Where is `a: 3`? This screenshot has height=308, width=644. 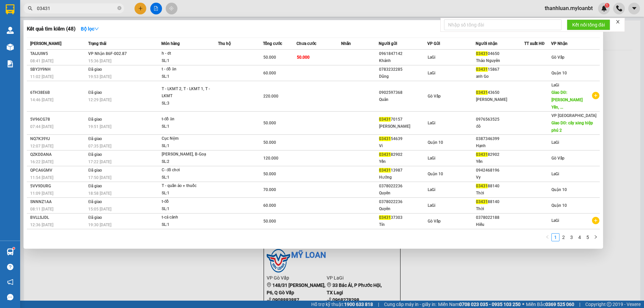
a: 3 is located at coordinates (572, 237).